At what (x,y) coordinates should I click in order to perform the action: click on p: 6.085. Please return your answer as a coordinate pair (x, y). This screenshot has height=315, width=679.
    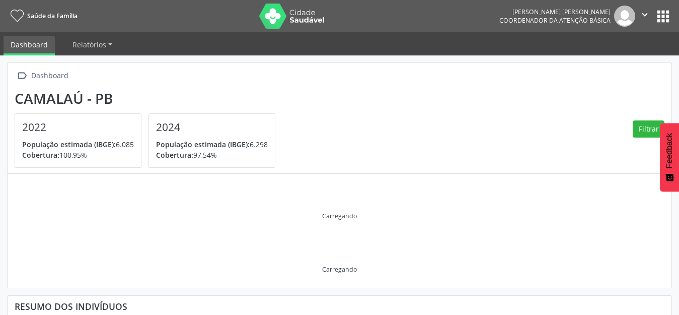
    Looking at the image, I should click on (78, 144).